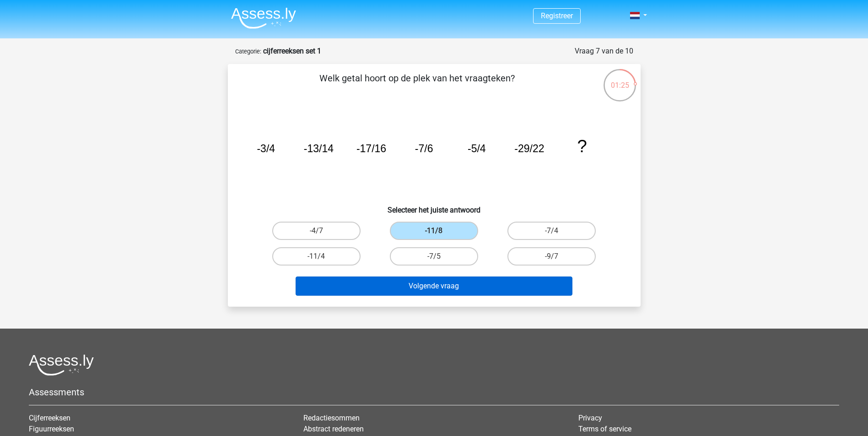 Image resolution: width=868 pixels, height=436 pixels. Describe the element at coordinates (316, 257) in the screenshot. I see `label: -11/4` at that location.